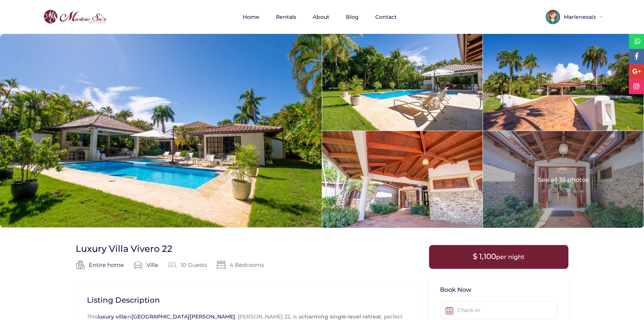 The height and width of the screenshot is (320, 644). What do you see at coordinates (240, 265) in the screenshot?
I see `span: 4 Bedrooms` at bounding box center [240, 265].